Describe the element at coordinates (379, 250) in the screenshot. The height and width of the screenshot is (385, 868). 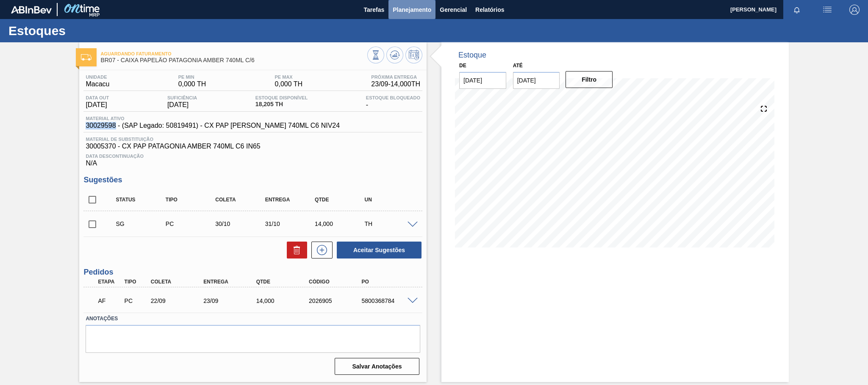
I see `button: Aceitar Sugestões` at that location.